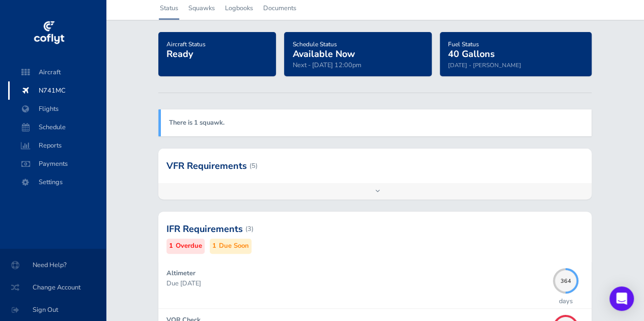  What do you see at coordinates (57, 91) in the screenshot?
I see `span: N741MC` at bounding box center [57, 91].